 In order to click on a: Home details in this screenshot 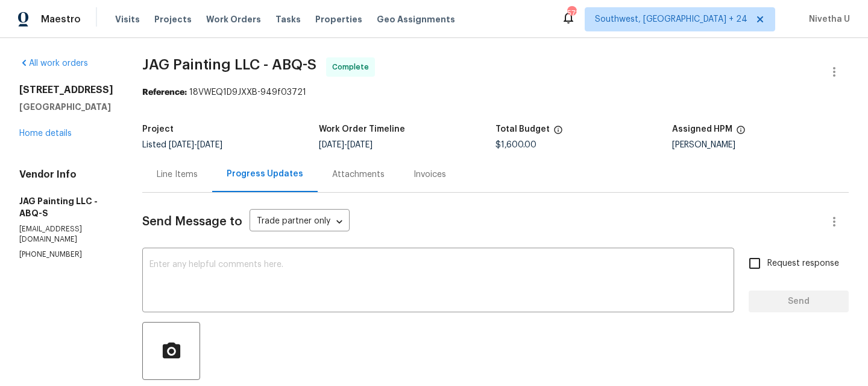, I will do `click(45, 133)`.